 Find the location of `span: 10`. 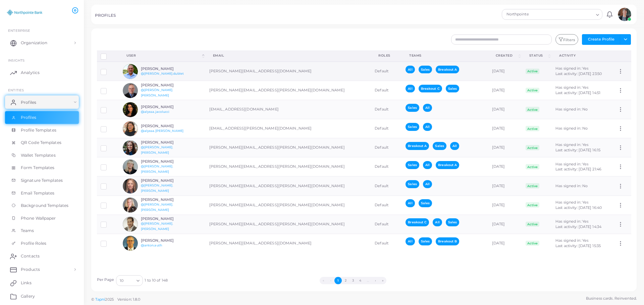

span: 10 is located at coordinates (122, 280).